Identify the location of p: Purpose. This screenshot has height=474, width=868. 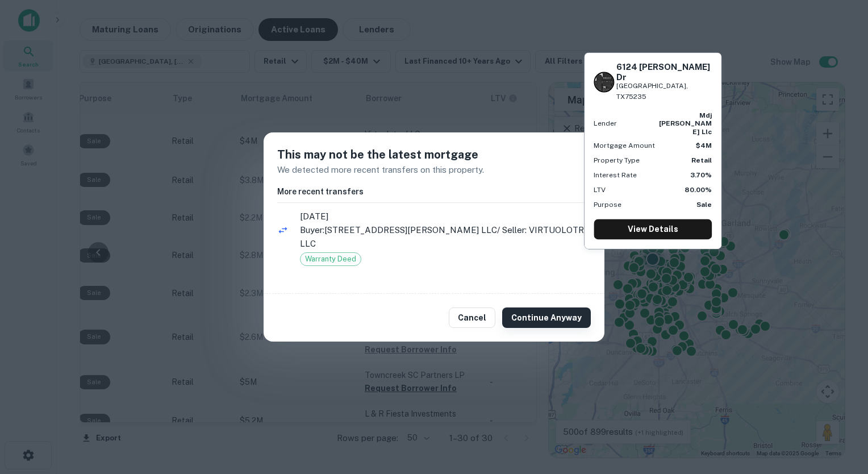
(608, 204).